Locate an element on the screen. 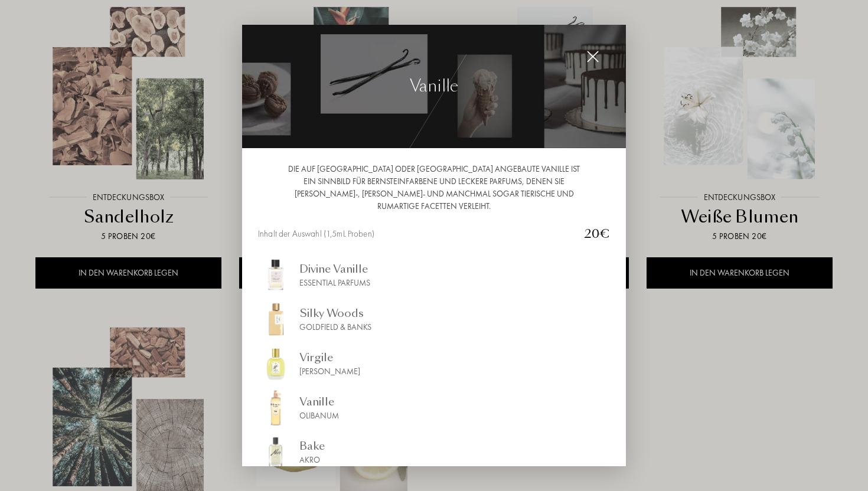 This screenshot has width=868, height=491. img: img_collec is located at coordinates (434, 86).